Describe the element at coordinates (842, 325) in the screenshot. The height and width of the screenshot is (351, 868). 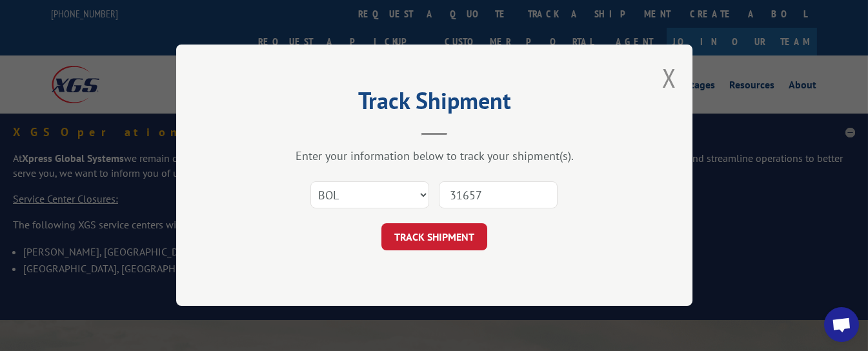
I see `a: Open chat` at that location.